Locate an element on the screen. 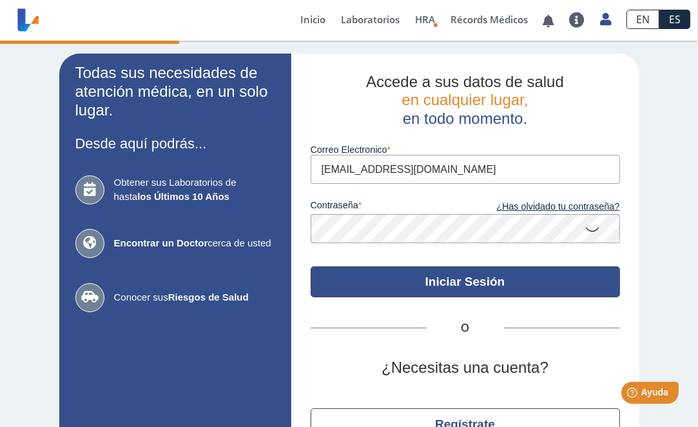  h2: Todas sus necesidades de atención médica, en un solo lugar. is located at coordinates (175, 92).